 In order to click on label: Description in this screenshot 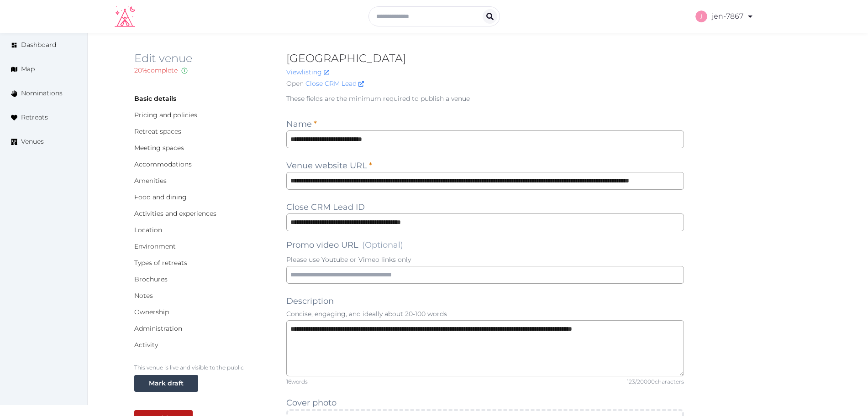, I will do `click(310, 301)`.